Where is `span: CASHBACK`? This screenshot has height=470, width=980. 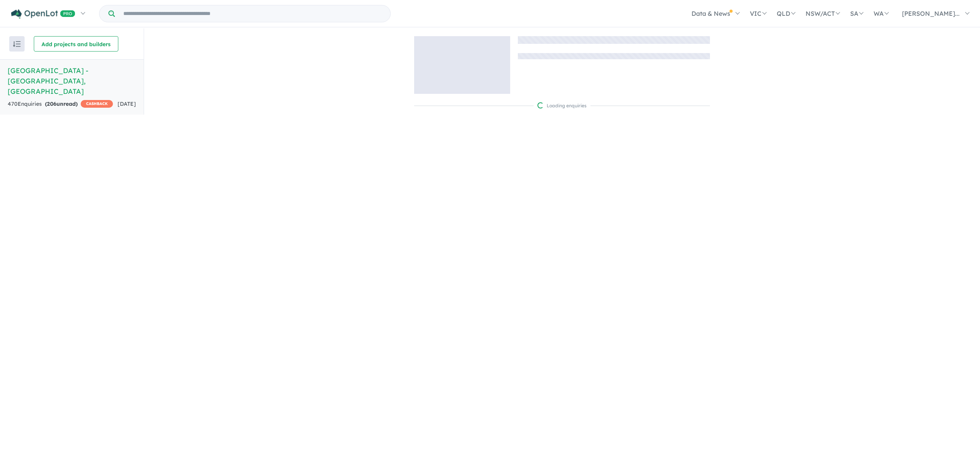 span: CASHBACK is located at coordinates (97, 104).